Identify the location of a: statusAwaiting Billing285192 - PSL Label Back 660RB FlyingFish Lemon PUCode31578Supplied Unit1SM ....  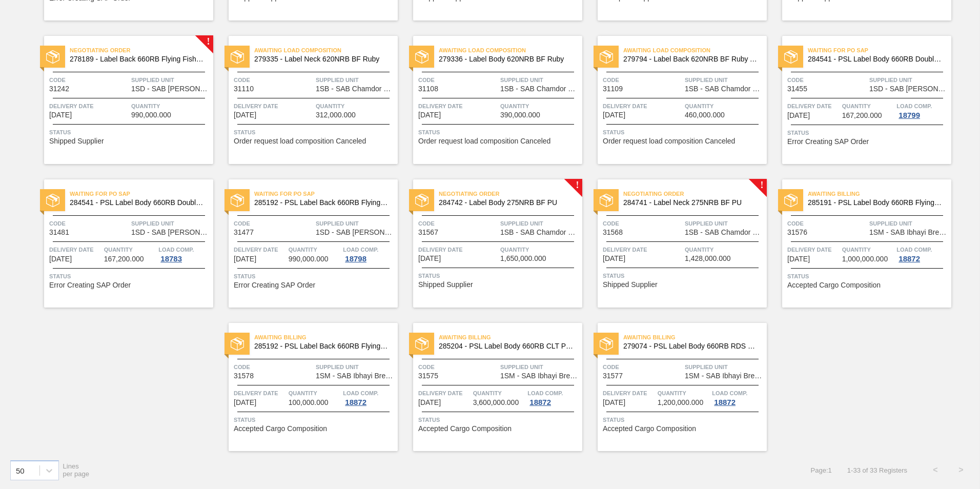
(305, 387).